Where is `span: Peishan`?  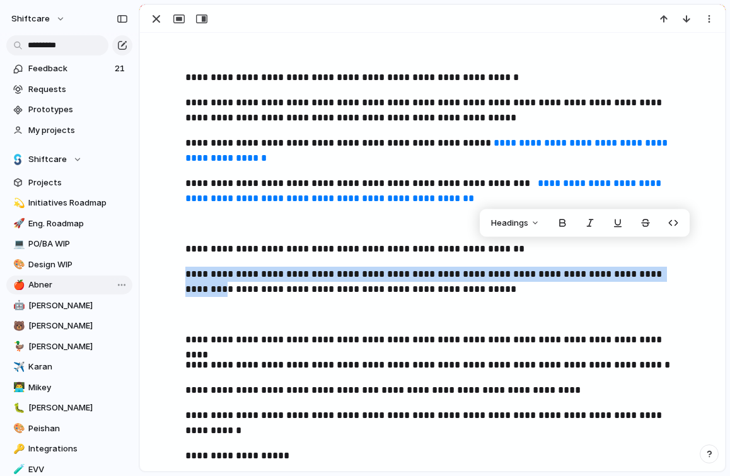 span: Peishan is located at coordinates (78, 429).